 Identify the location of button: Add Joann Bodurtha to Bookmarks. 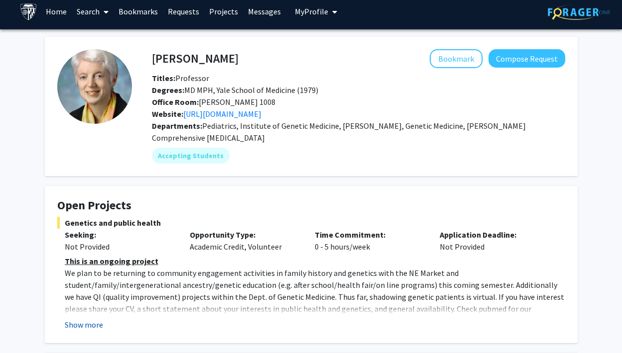
(456, 59).